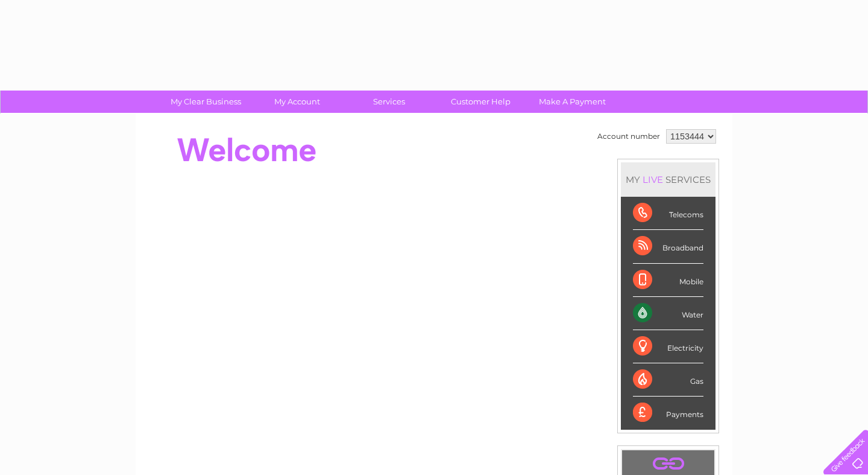 The height and width of the screenshot is (475, 868). What do you see at coordinates (668, 213) in the screenshot?
I see `div: Telecoms` at bounding box center [668, 213].